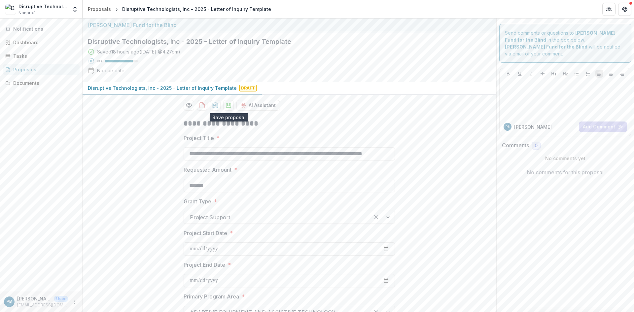 This screenshot has width=634, height=312. What do you see at coordinates (197, 9) in the screenshot?
I see `div: Disruptive Technologists, Inc - 2025 - Letter of Inquiry Template` at bounding box center [197, 9].